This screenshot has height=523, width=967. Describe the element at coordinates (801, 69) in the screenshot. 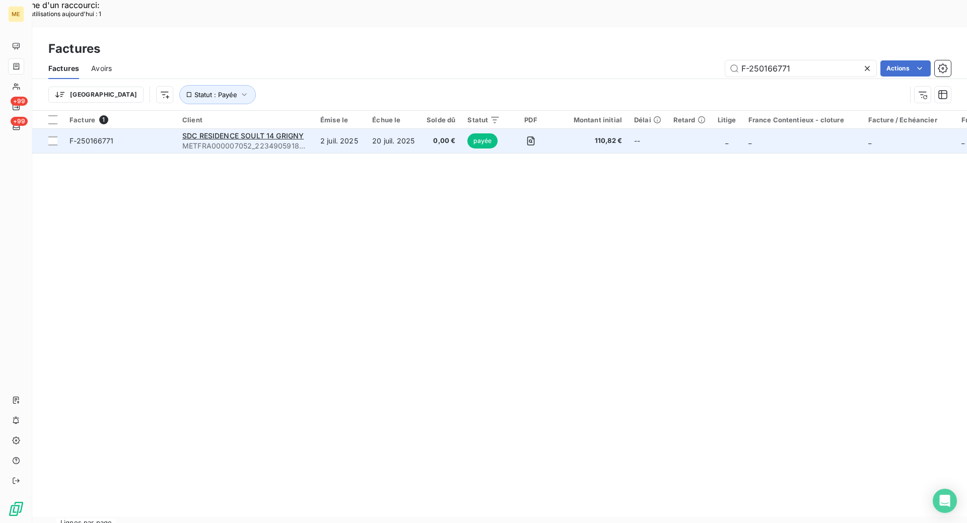

I see `input: Rechercher` at that location.